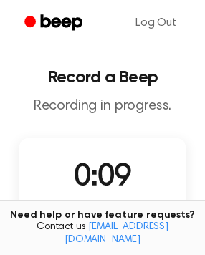  I want to click on h1: Record a Beep, so click(103, 77).